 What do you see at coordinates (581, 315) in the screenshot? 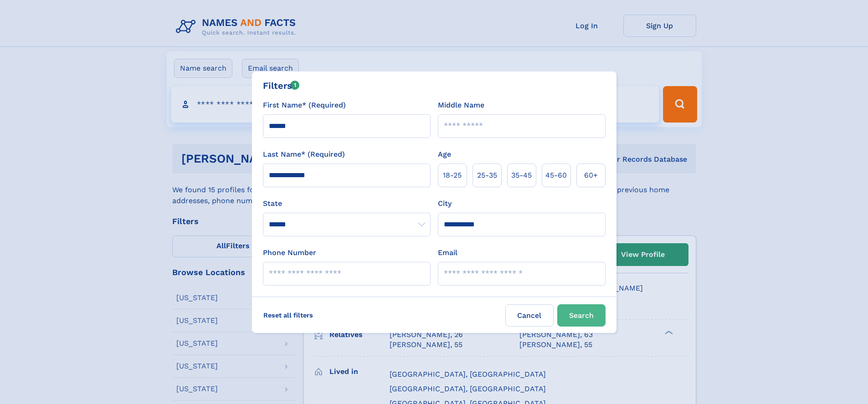
I see `button: Search` at bounding box center [581, 315].